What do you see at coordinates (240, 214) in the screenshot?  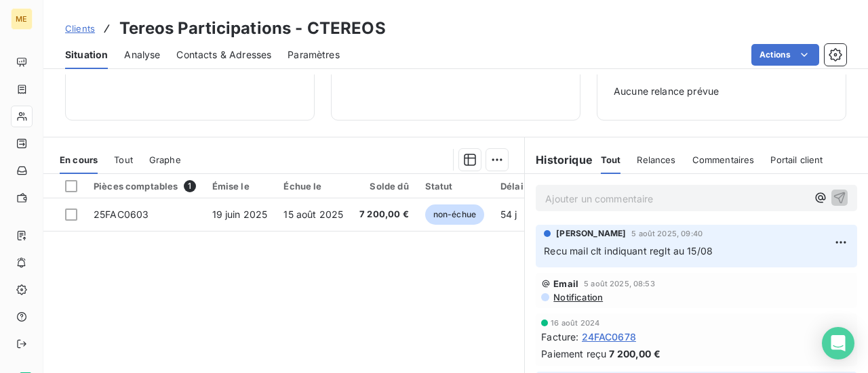 I see `span: 19 juin 2025` at bounding box center [240, 214].